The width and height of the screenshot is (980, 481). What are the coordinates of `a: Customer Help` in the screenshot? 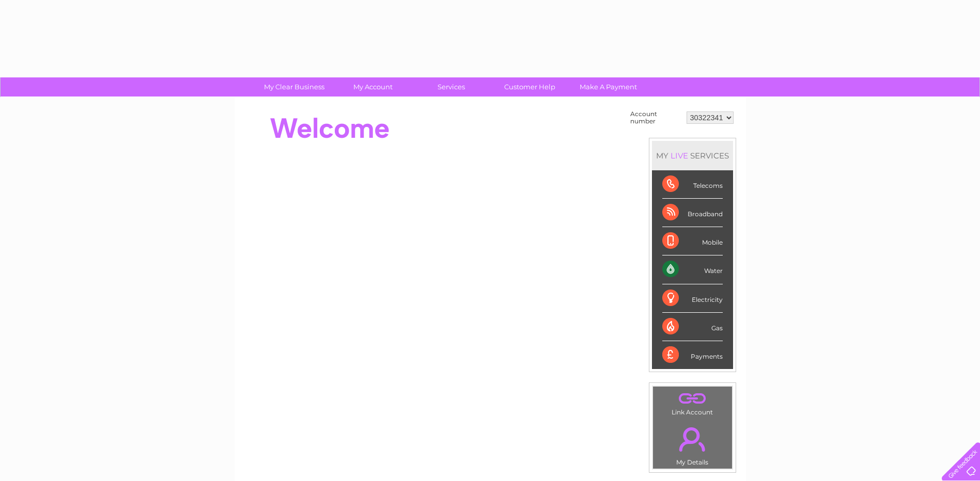 It's located at (529, 86).